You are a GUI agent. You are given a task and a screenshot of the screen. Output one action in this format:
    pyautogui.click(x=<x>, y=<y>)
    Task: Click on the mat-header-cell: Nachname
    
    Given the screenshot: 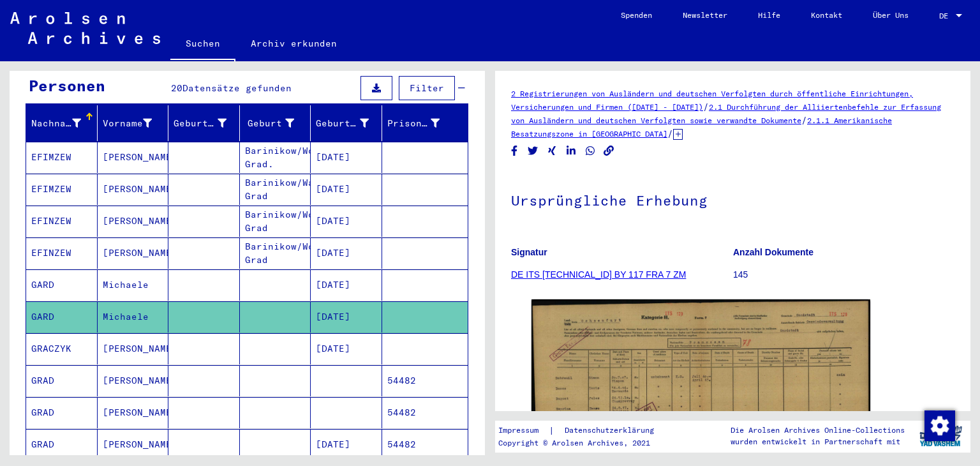 What is the action you would take?
    pyautogui.click(x=62, y=124)
    